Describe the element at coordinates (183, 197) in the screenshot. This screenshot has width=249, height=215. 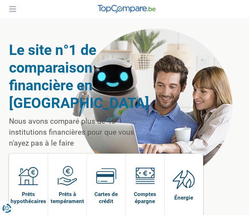
I see `span: Énergie` at that location.